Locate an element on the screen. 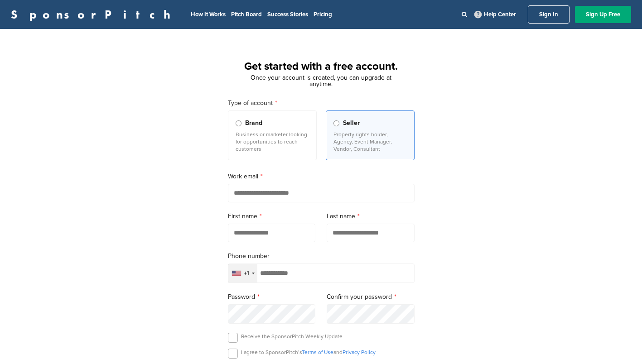 The image size is (642, 364). p: Business or marketer looking for opportunities to reach customers is located at coordinates (272, 142).